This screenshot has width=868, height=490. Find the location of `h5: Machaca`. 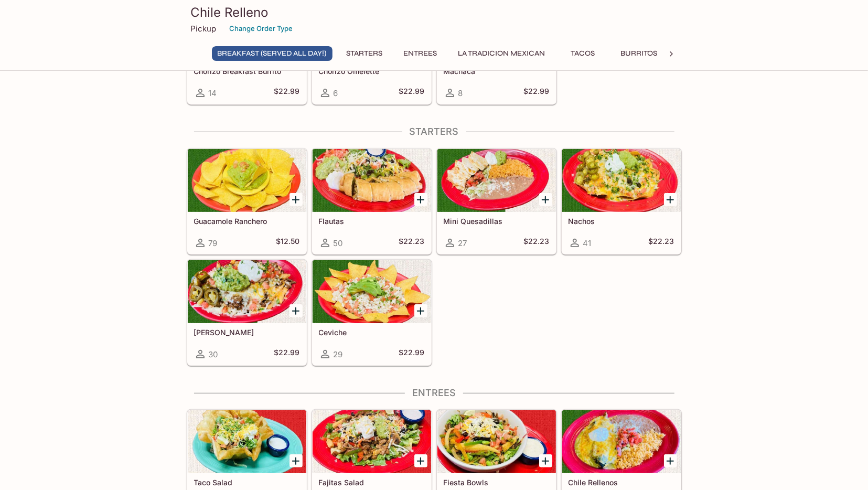

h5: Machaca is located at coordinates (496, 71).